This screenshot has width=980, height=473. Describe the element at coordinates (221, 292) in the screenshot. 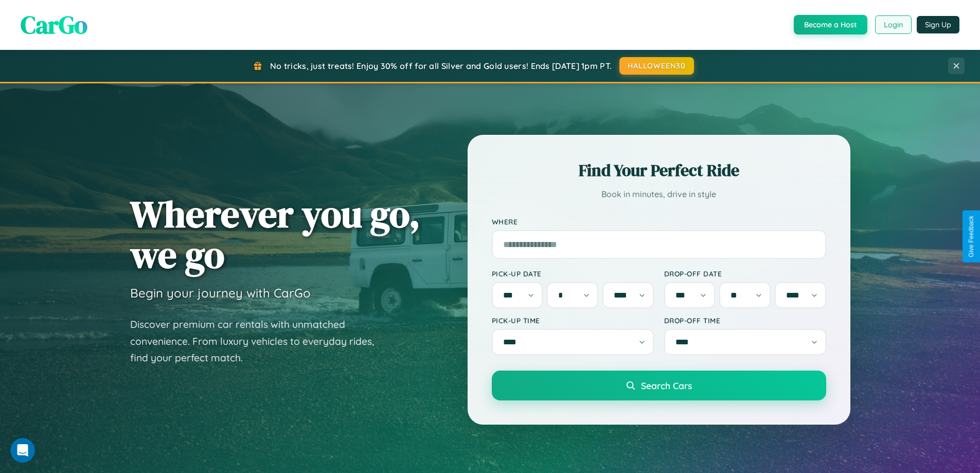

I see `h3: Begin your journey with CarGo` at that location.